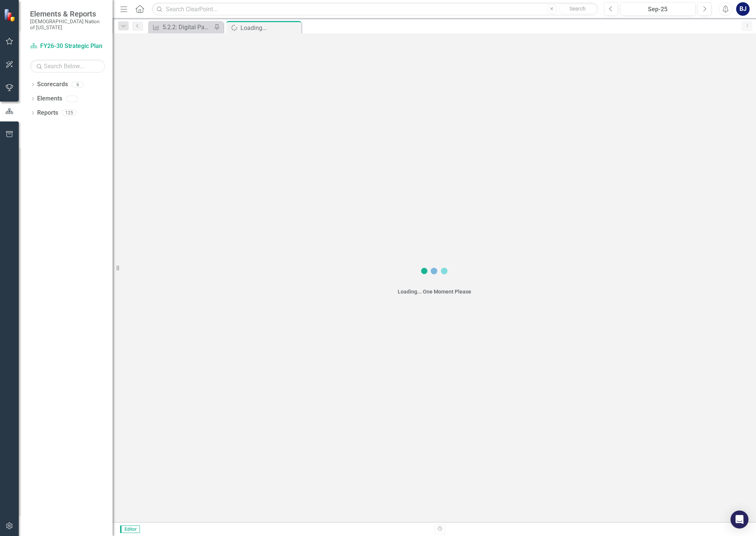 The image size is (756, 536). Describe the element at coordinates (743, 9) in the screenshot. I see `div: BJ` at that location.